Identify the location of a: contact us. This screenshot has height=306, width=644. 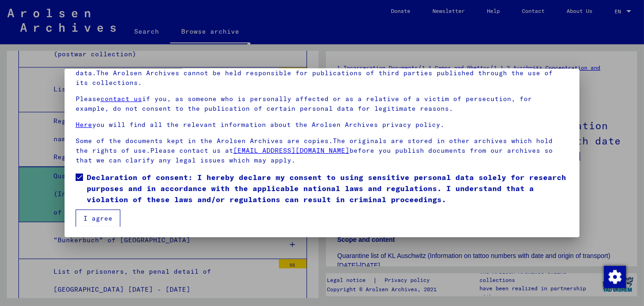
(121, 99).